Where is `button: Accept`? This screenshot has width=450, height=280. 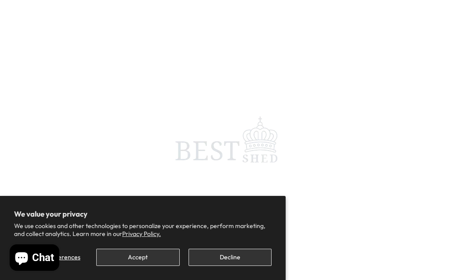
button: Accept is located at coordinates (138, 257).